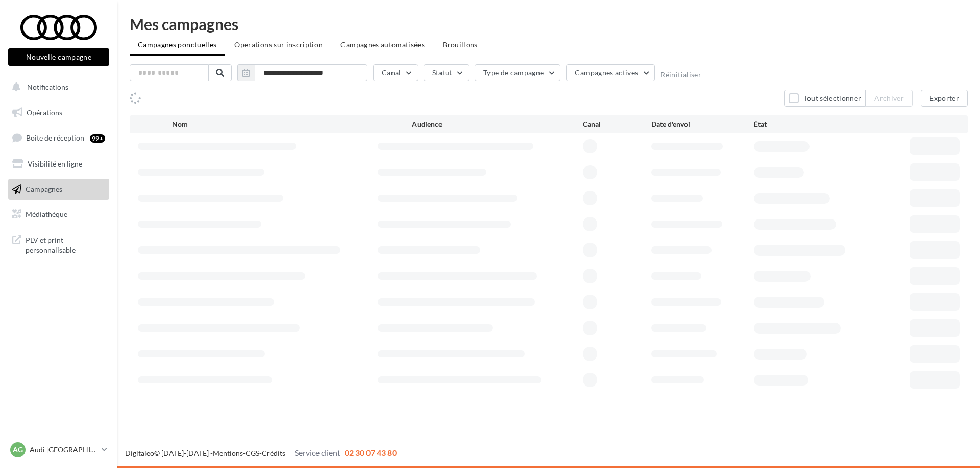 Image resolution: width=980 pixels, height=468 pixels. What do you see at coordinates (47, 86) in the screenshot?
I see `span: Notifications` at bounding box center [47, 86].